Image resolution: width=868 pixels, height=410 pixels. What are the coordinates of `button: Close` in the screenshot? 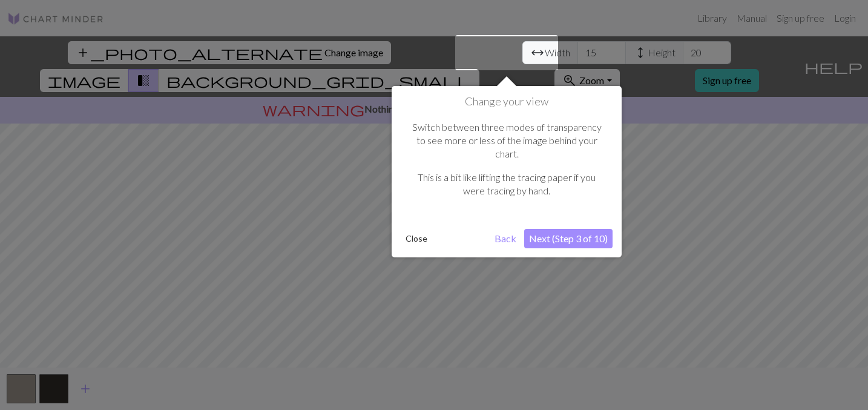 It's located at (417, 239).